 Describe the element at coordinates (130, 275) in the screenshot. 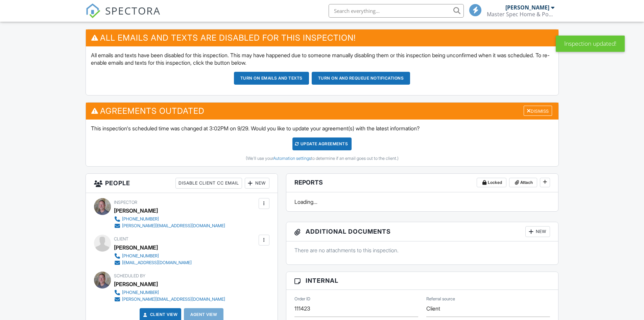

I see `span: Scheduled By` at that location.